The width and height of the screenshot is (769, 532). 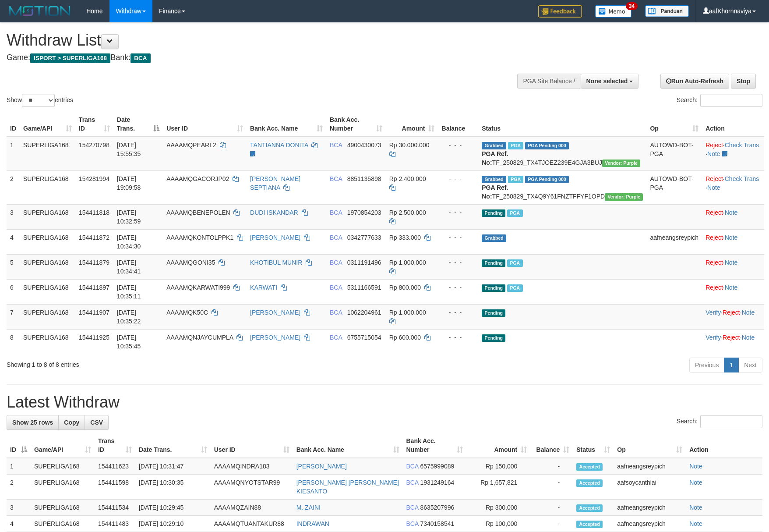 What do you see at coordinates (138, 124) in the screenshot?
I see `th: Date Trans.: activate to sort column descending` at bounding box center [138, 124].